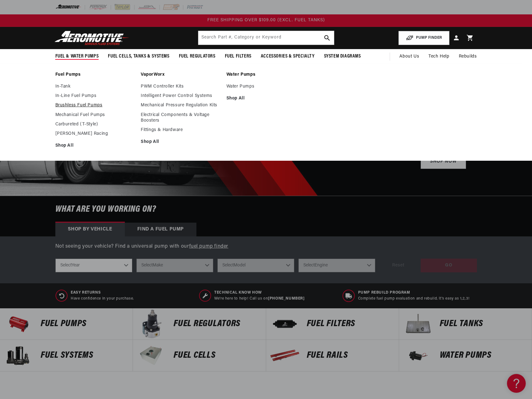 The image size is (532, 399). Describe the element at coordinates (332, 324) in the screenshot. I see `a: FUEL FILTERS FUEL FILTERS` at that location.